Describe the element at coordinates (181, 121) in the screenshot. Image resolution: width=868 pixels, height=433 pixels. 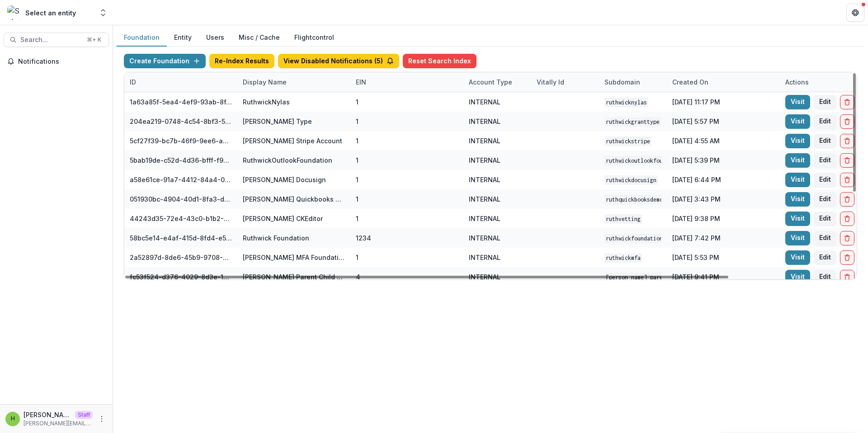
I see `div: 204ea219-0748-4c54-8bf3-5686ff2488bc` at that location.